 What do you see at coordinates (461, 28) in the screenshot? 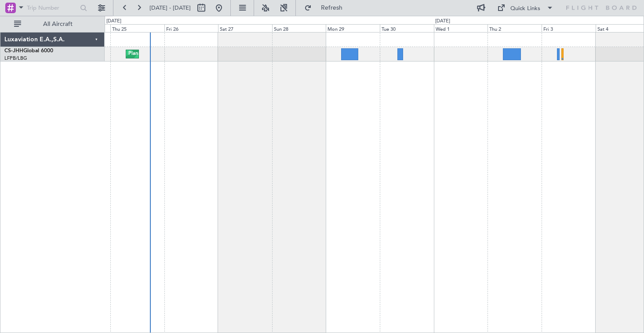
I see `div: Wed 1` at bounding box center [461, 28].